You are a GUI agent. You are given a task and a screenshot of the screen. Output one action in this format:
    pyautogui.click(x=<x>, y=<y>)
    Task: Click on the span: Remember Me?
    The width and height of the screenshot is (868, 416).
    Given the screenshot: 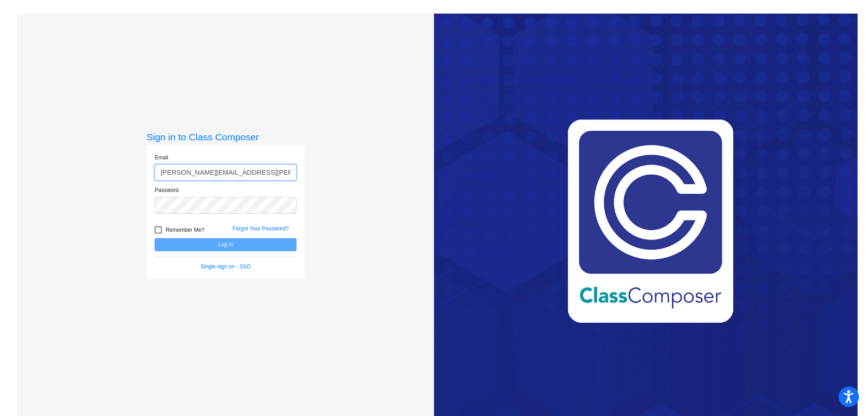 What is the action you would take?
    pyautogui.click(x=185, y=230)
    